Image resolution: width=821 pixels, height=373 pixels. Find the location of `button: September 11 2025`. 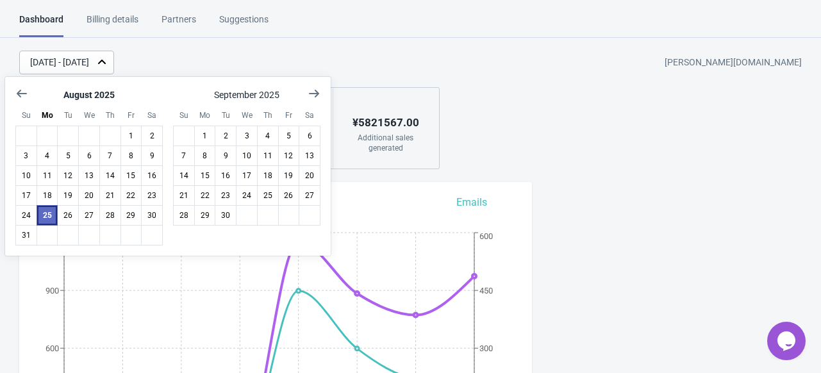

button: September 11 2025 is located at coordinates (268, 156).